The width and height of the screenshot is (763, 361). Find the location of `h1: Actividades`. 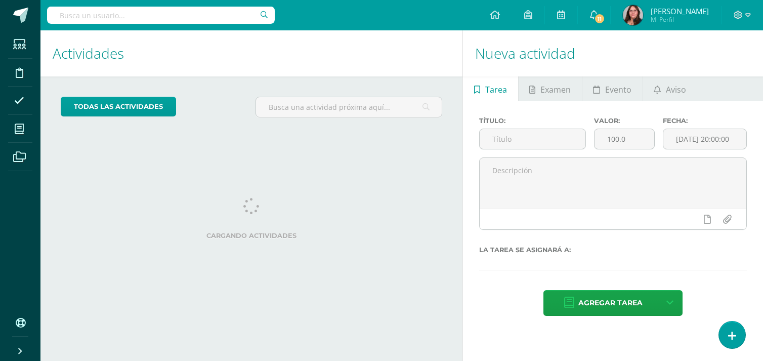

h1: Actividades is located at coordinates (252, 53).